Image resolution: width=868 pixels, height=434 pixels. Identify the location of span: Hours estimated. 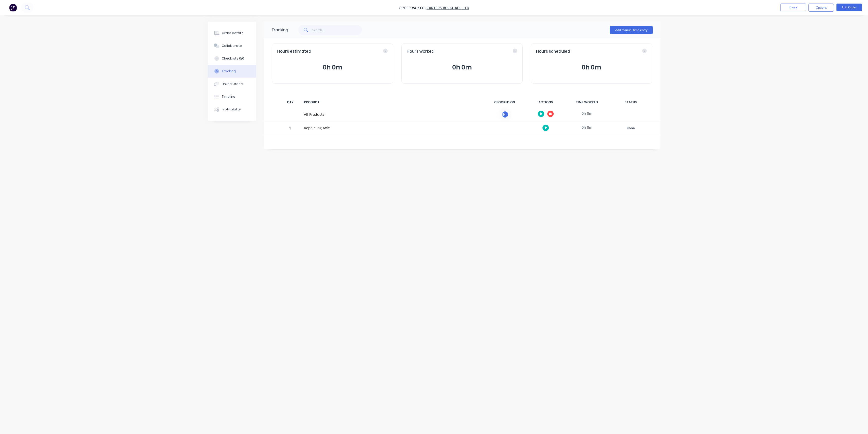
(294, 51).